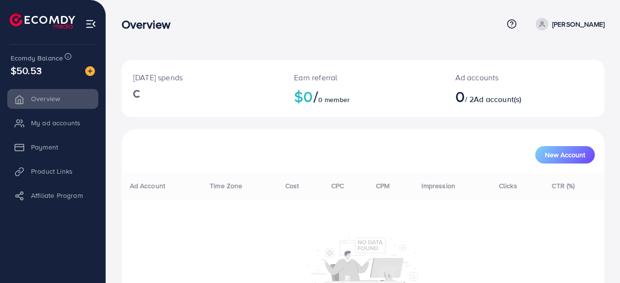  What do you see at coordinates (91, 24) in the screenshot?
I see `img: menu` at bounding box center [91, 24].